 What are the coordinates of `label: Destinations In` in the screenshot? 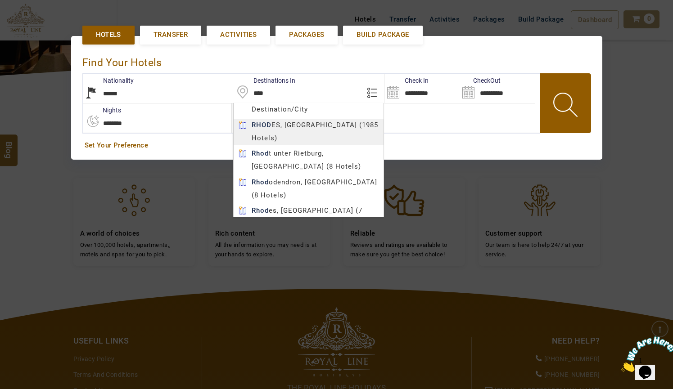 It's located at (264, 81).